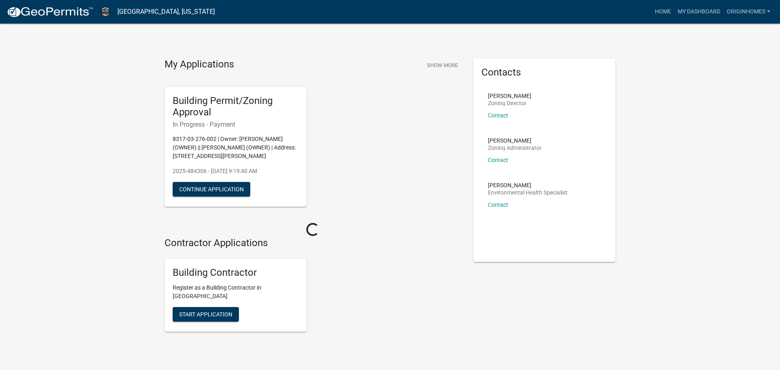 The width and height of the screenshot is (780, 370). What do you see at coordinates (236, 273) in the screenshot?
I see `h5: Building Contractor` at bounding box center [236, 273].